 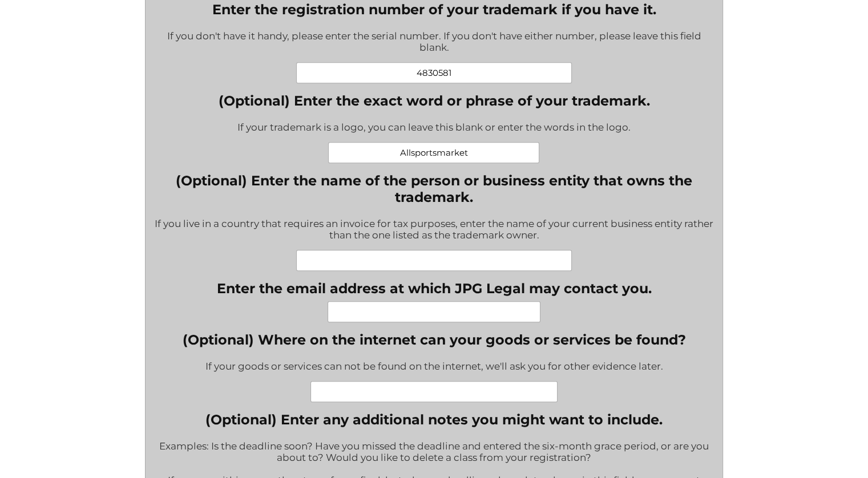 What do you see at coordinates (434, 189) in the screenshot?
I see `label: (Optional) Enter the name of the person or business entity that owns the trademark.` at bounding box center [434, 189].